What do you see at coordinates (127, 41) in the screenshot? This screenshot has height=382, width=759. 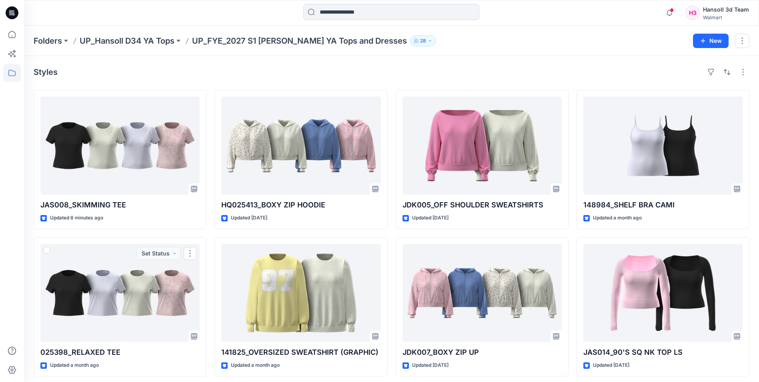 I see `a: UP_Hansoll D34 YA Tops` at bounding box center [127, 41].